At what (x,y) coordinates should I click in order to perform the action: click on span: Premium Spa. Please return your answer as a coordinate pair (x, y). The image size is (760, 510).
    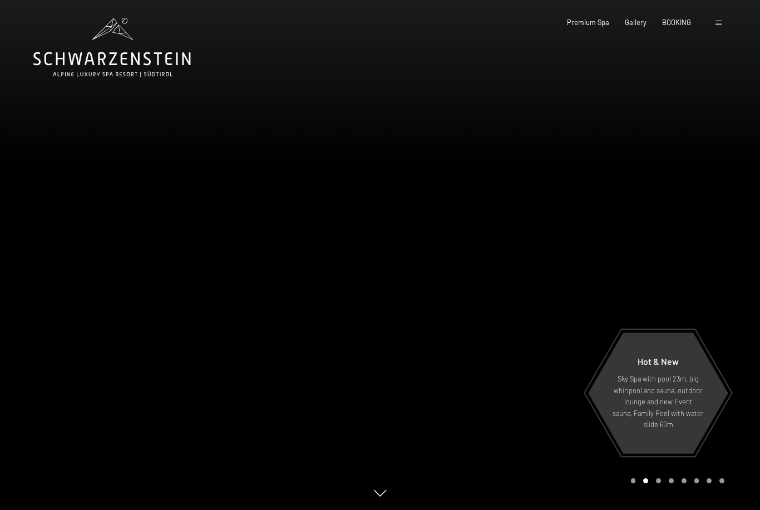
    Looking at the image, I should click on (588, 22).